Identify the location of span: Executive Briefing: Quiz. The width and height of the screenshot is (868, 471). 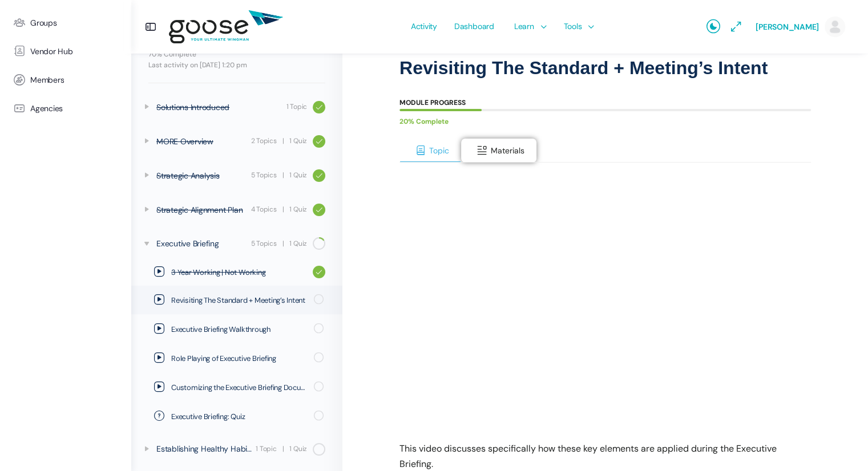
(238, 417).